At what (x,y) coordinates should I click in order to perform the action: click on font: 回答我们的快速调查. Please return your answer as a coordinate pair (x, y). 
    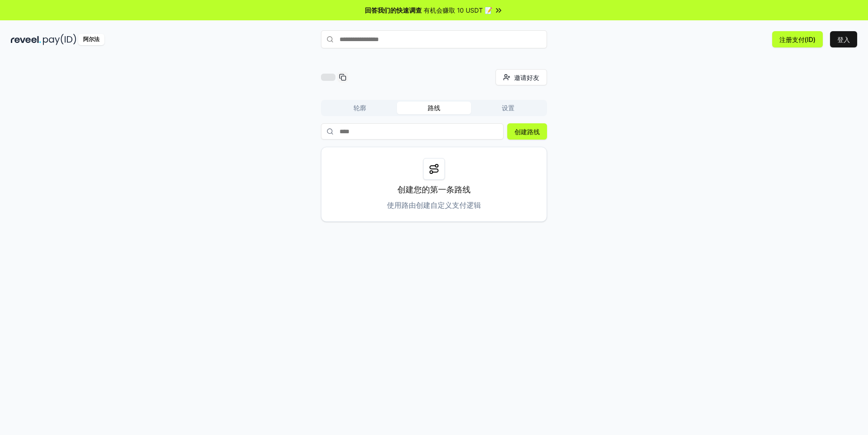
    Looking at the image, I should click on (393, 10).